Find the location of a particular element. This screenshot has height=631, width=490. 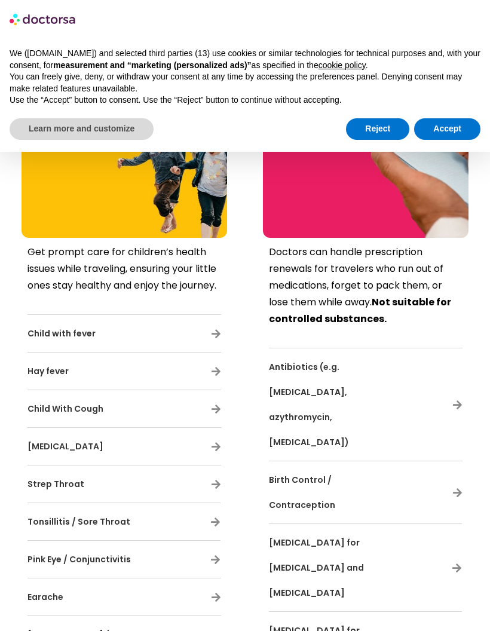

p: You can freely give, deny, or withdraw your consent at any time by accessing the preferences pane... is located at coordinates (245, 82).